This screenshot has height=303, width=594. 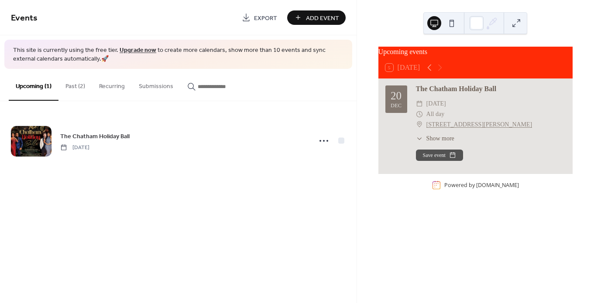 I want to click on button: Upcoming (1), so click(x=34, y=85).